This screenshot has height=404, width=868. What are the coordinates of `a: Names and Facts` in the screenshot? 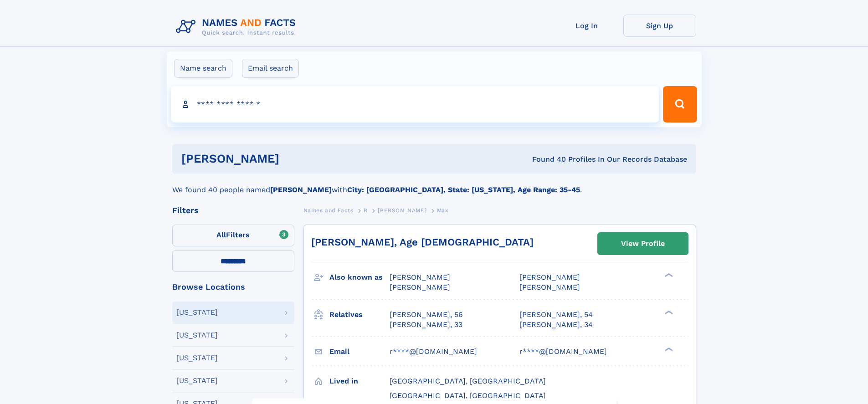 It's located at (329, 210).